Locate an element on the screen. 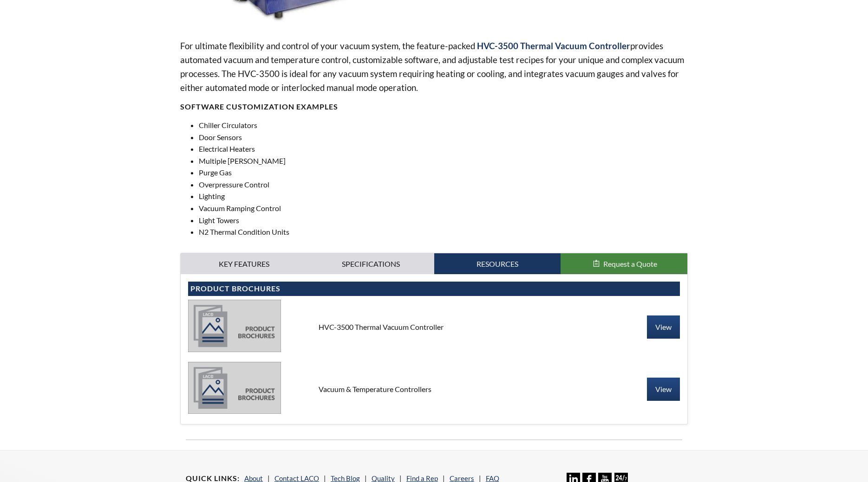 This screenshot has height=482, width=868. span: Request a Quote is located at coordinates (630, 263).